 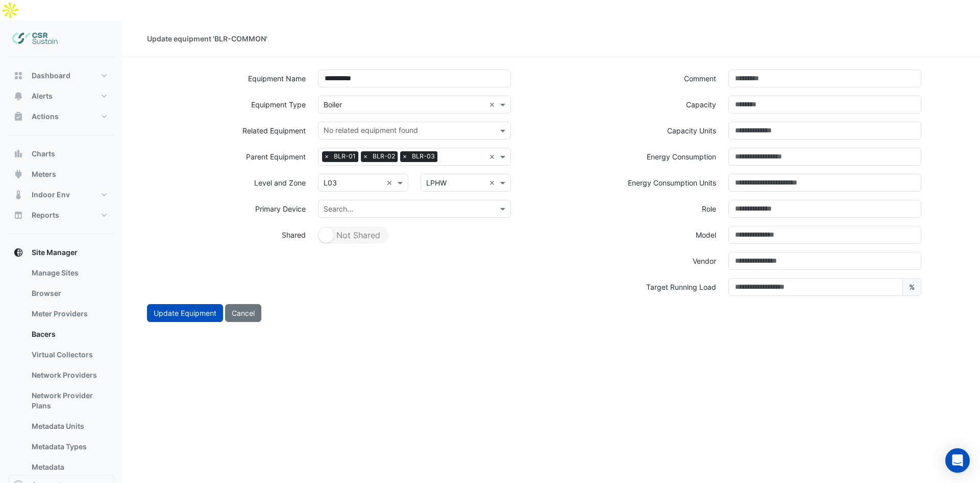 I want to click on div: Update equipment 'BLR-COMMON', so click(x=207, y=38).